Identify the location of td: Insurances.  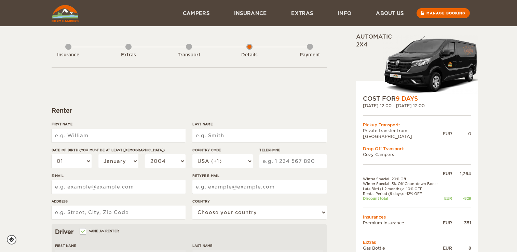
(417, 217).